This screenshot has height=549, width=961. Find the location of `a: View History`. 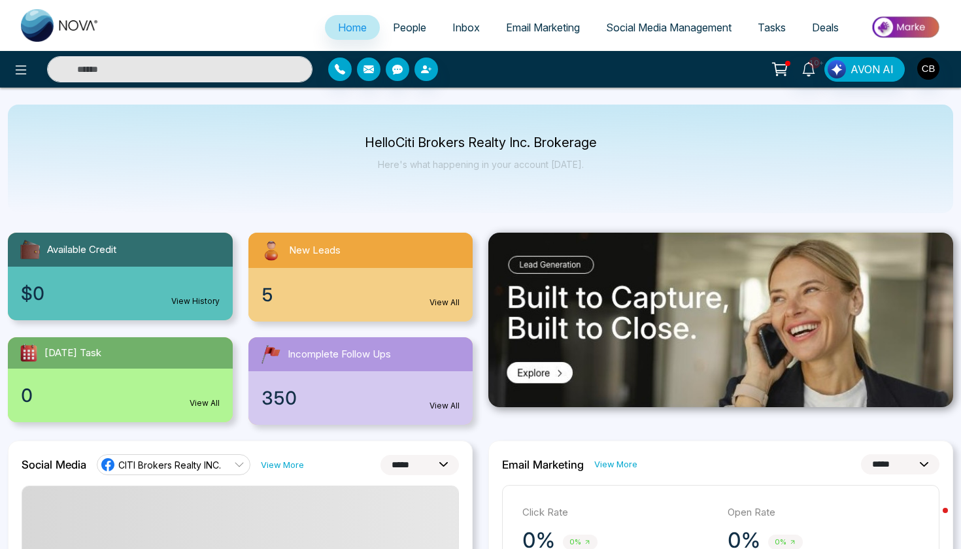

a: View History is located at coordinates (195, 301).